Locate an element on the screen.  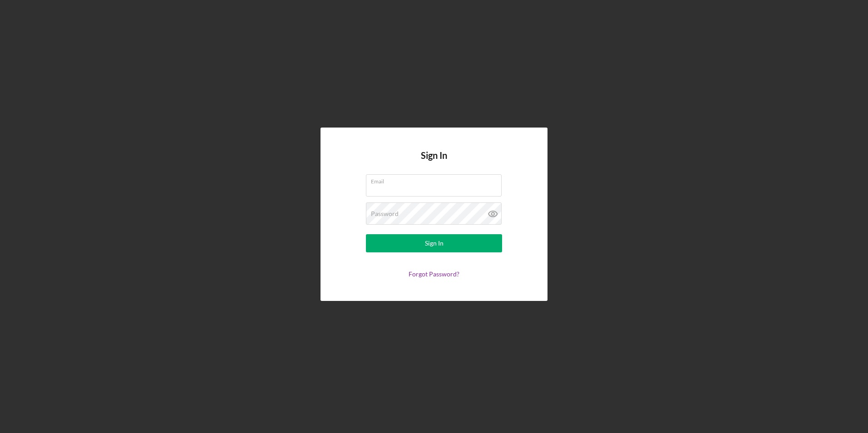
a: Forgot Password? is located at coordinates (434, 274).